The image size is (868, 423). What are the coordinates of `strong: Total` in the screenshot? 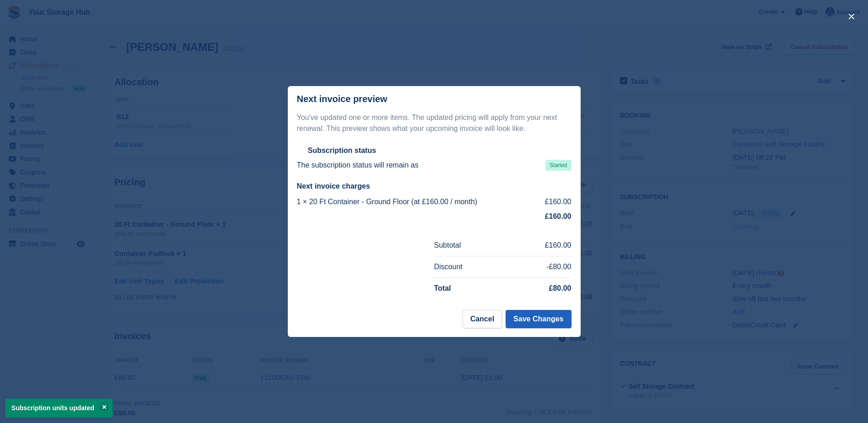 It's located at (442, 288).